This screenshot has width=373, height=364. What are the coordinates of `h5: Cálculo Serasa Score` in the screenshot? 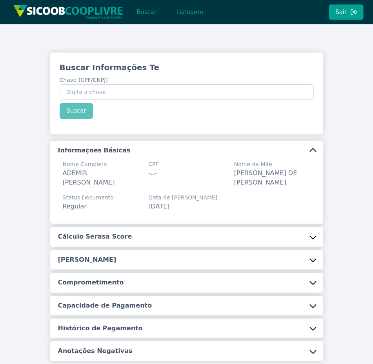 It's located at (95, 237).